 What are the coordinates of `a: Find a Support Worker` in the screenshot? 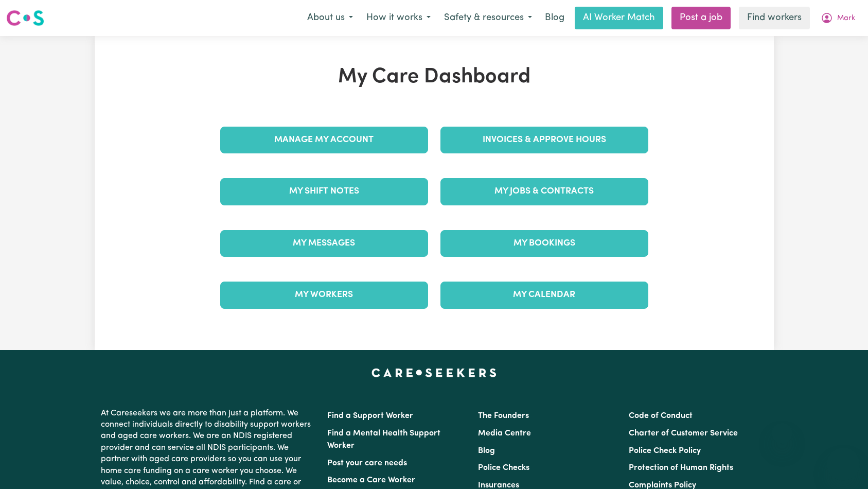 It's located at (370, 416).